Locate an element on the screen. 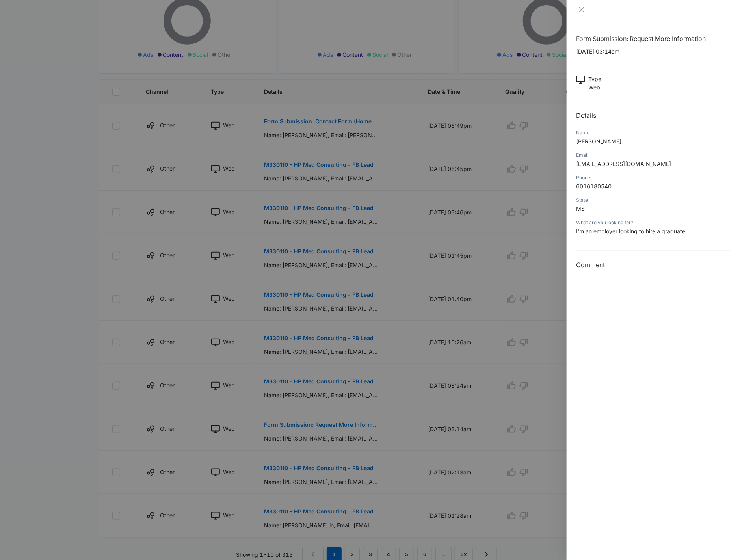 Image resolution: width=740 pixels, height=560 pixels. div: Email is located at coordinates (653, 155).